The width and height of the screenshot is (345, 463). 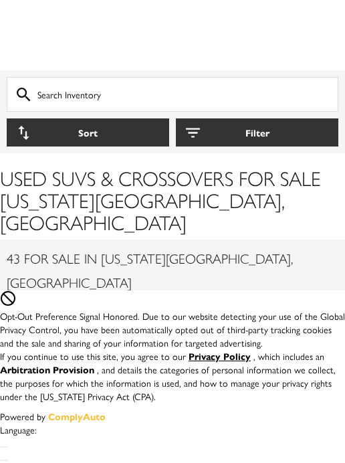 I want to click on input: Search Inventory, so click(x=173, y=94).